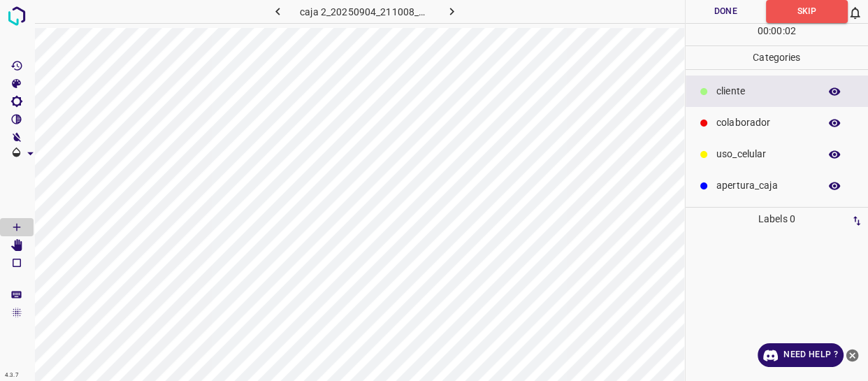 Image resolution: width=868 pixels, height=381 pixels. Describe the element at coordinates (790, 31) in the screenshot. I see `p: 02` at that location.